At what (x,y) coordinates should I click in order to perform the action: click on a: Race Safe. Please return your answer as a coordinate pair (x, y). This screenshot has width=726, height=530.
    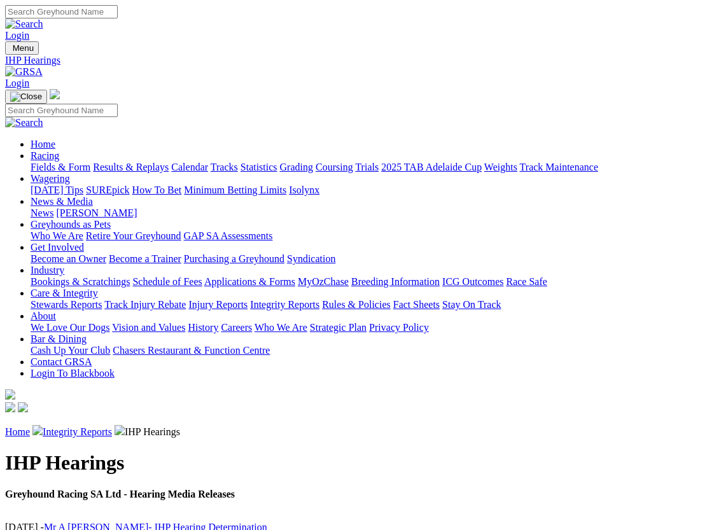
    Looking at the image, I should click on (526, 281).